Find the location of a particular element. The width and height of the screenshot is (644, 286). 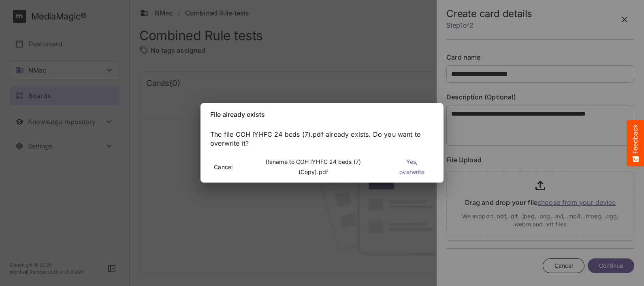

span: Yes, overwrite is located at coordinates (413, 167).